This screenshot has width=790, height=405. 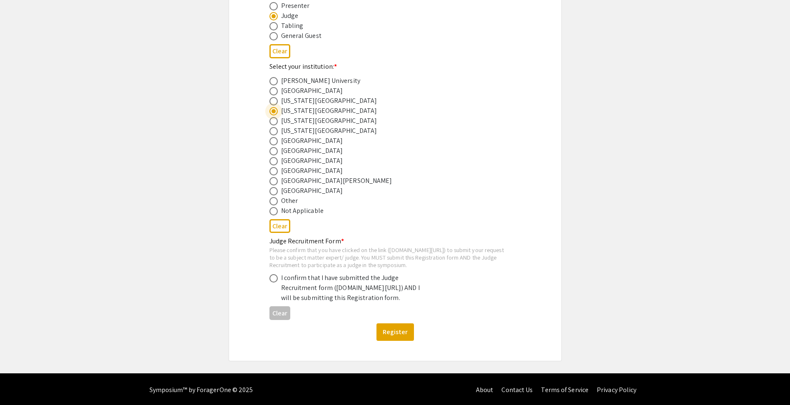 What do you see at coordinates (485, 389) in the screenshot?
I see `a: About` at bounding box center [485, 389].